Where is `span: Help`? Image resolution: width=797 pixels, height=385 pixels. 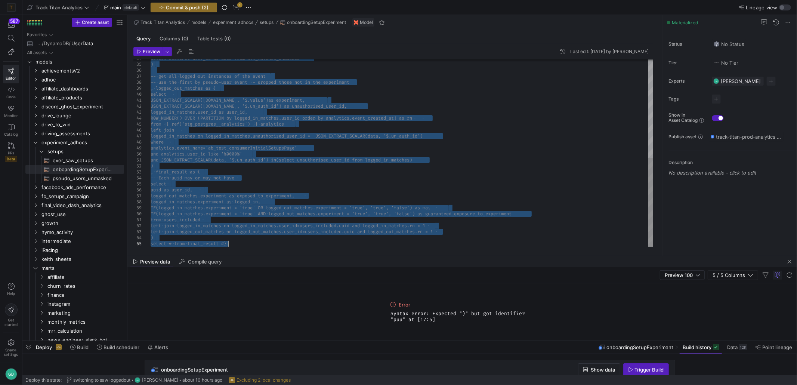
span: Help is located at coordinates (11, 293).